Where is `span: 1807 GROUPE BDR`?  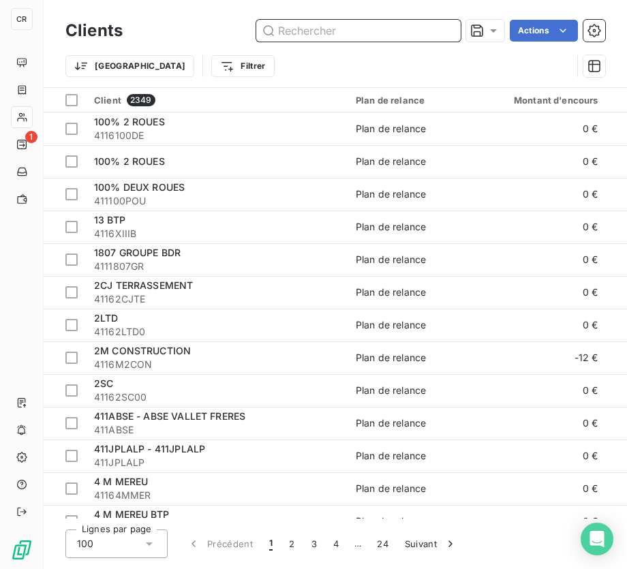
span: 1807 GROUPE BDR is located at coordinates (137, 252).